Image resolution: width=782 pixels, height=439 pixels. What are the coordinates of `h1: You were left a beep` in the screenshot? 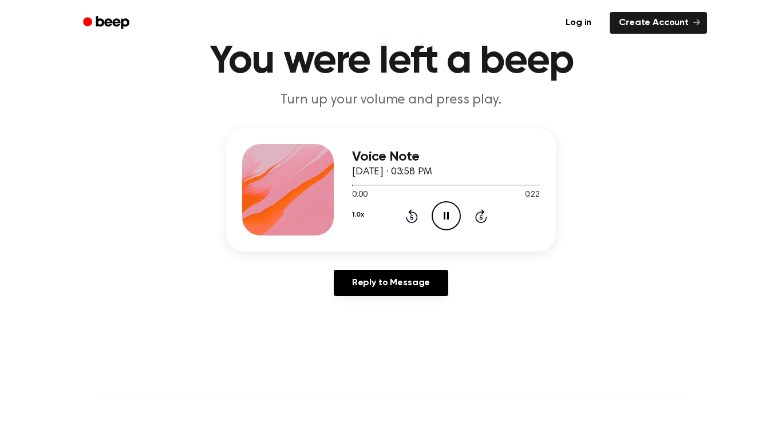 It's located at (391, 61).